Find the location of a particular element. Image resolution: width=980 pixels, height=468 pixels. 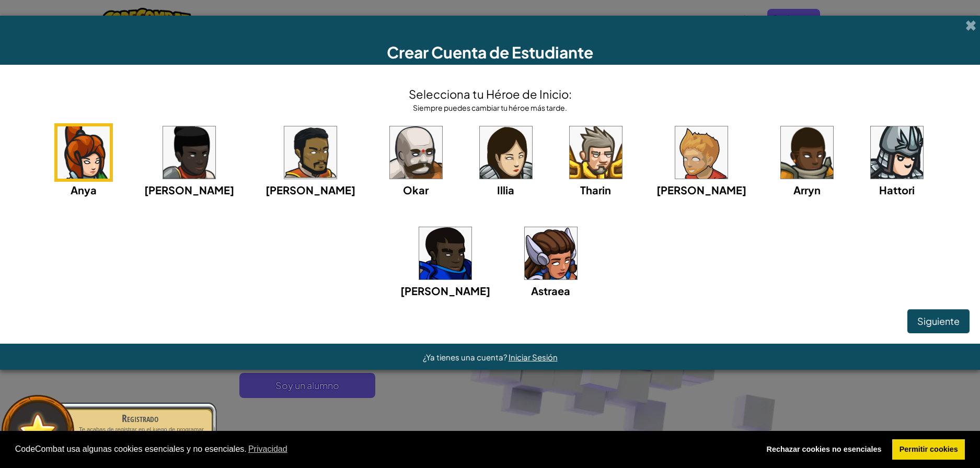

h4: Selecciona tu Héroe de Inicio: is located at coordinates (490, 94).